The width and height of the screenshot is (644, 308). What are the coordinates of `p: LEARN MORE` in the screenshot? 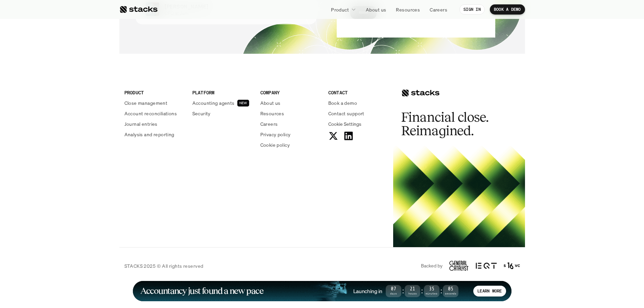 It's located at (490, 291).